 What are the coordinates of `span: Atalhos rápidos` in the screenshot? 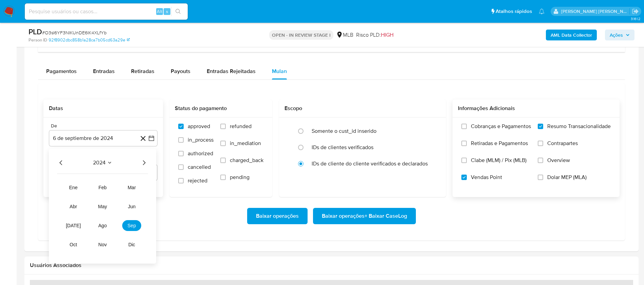 It's located at (514, 11).